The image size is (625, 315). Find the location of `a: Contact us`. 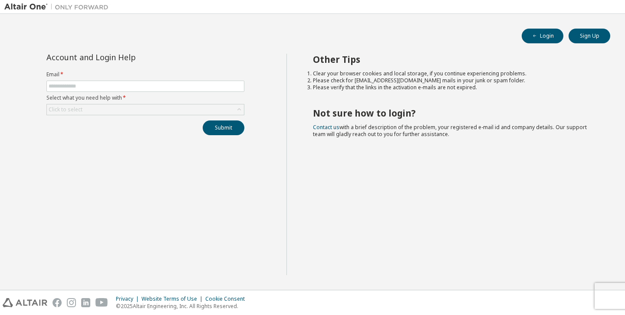

a: Contact us is located at coordinates (326, 127).